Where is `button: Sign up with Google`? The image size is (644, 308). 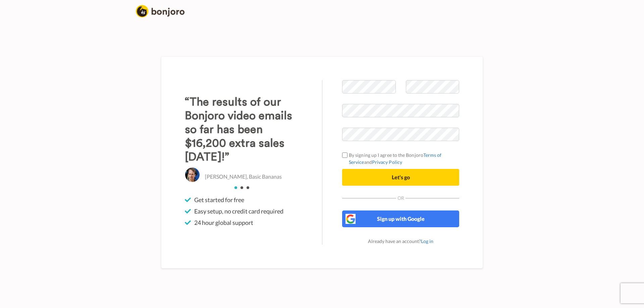
button: Sign up with Google is located at coordinates (401, 219).